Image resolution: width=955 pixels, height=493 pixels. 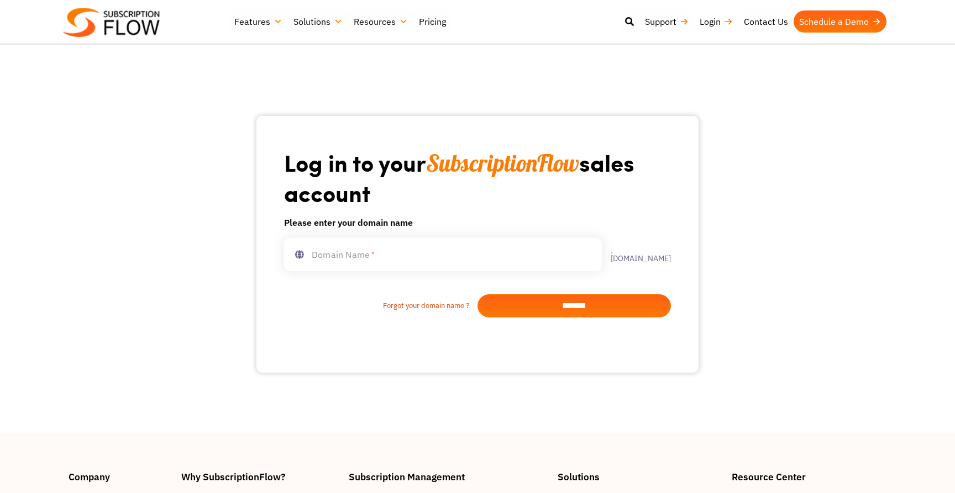 I want to click on a: Login, so click(x=716, y=22).